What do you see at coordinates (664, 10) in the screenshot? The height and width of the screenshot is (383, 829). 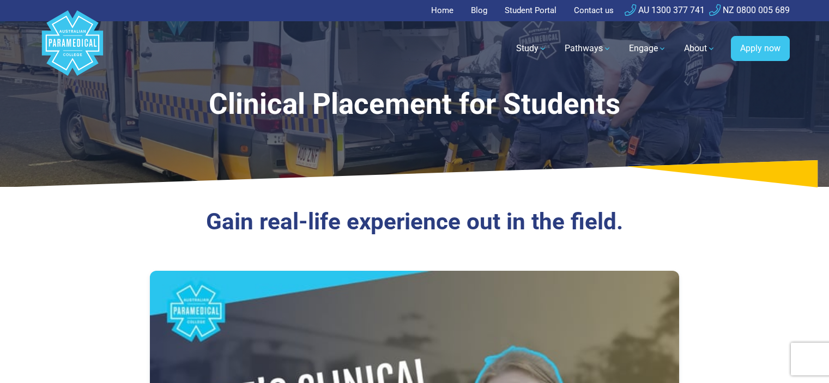 I see `a: AU 1300 377 741` at bounding box center [664, 10].